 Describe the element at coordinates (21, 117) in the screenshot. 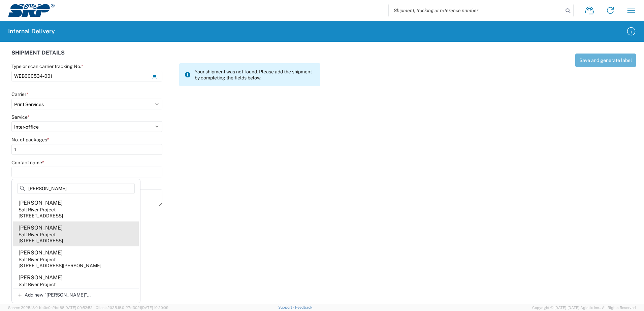

I see `label: Service` at that location.